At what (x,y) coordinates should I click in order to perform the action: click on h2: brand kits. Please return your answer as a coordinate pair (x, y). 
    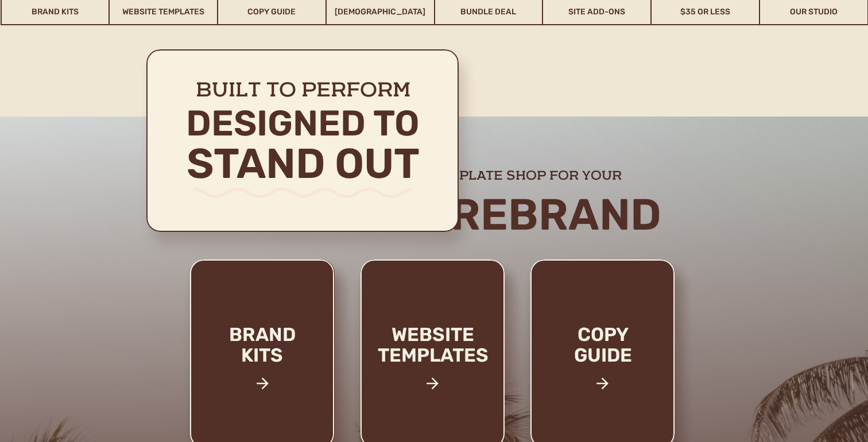
    Looking at the image, I should click on (261, 361).